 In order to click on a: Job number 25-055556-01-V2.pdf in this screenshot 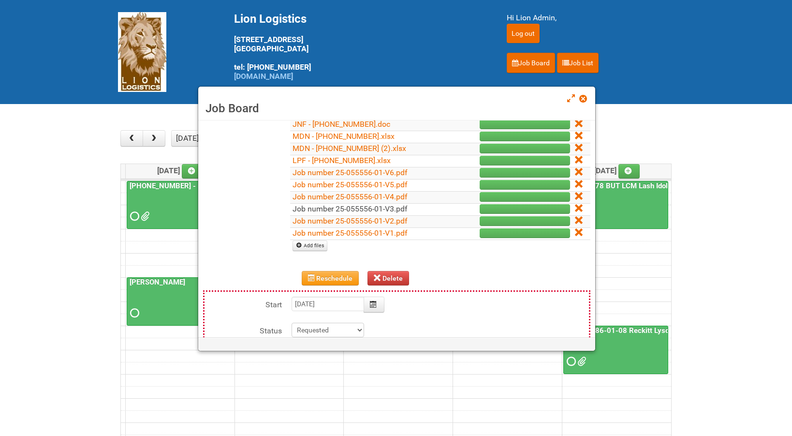, I will do `click(350, 220)`.